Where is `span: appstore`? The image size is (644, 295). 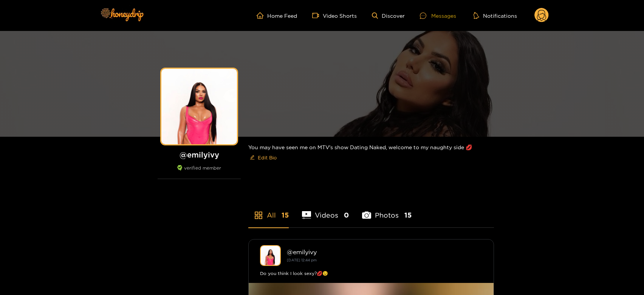
span: appstore is located at coordinates (258, 215).